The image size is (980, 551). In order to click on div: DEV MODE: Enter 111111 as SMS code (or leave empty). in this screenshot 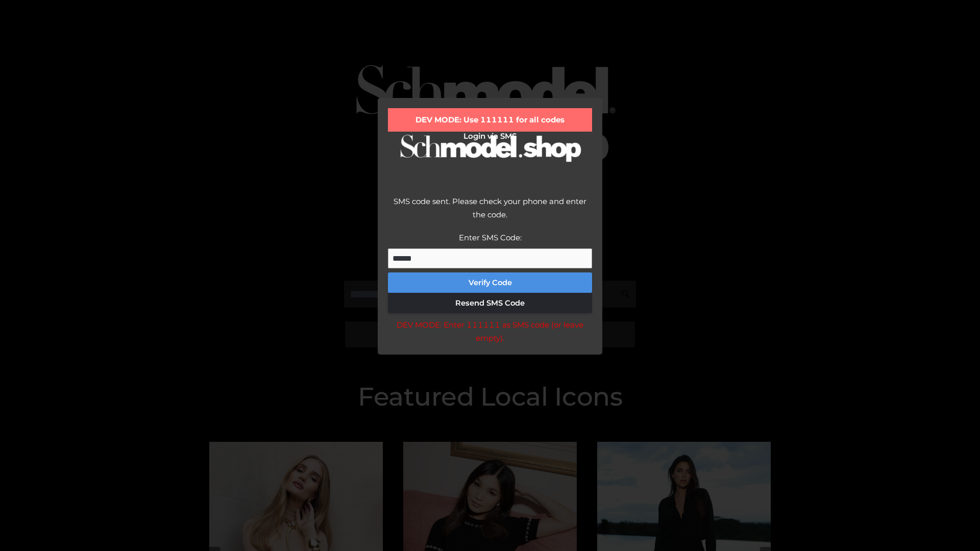, I will do `click(490, 331)`.